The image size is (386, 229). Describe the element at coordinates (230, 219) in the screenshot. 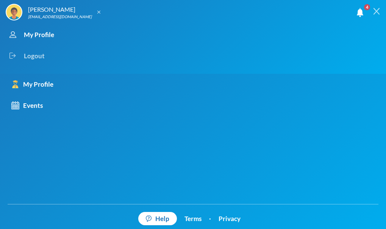

I see `a: Privacy` at that location.